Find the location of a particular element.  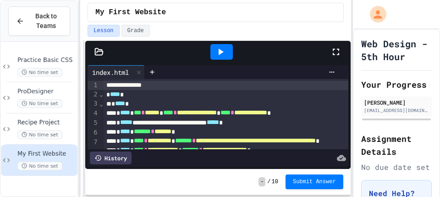

h2: Assignment Details is located at coordinates (397, 145).